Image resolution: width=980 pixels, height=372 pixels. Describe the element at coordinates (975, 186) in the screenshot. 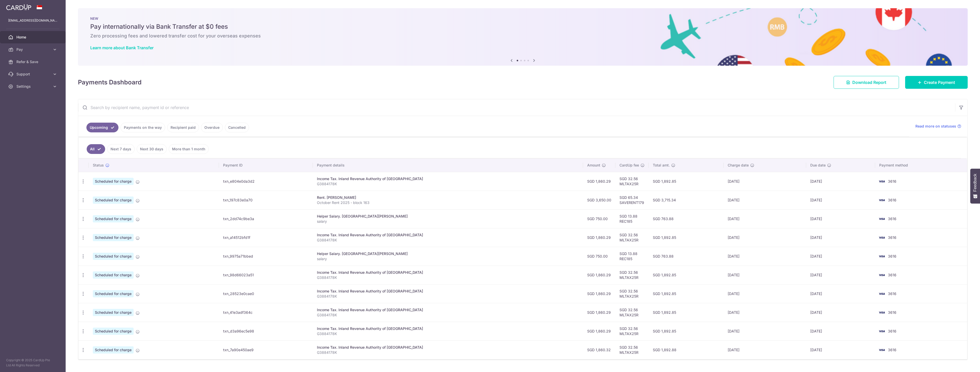

I see `button: Feedback - Show survey` at that location.